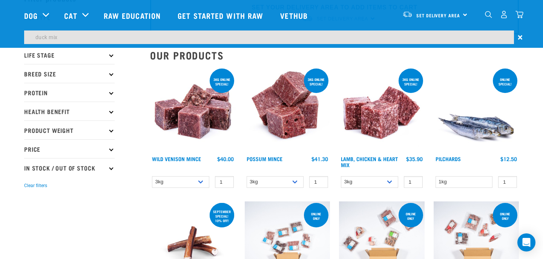 The image size is (543, 259). I want to click on input: Search..., so click(269, 37).